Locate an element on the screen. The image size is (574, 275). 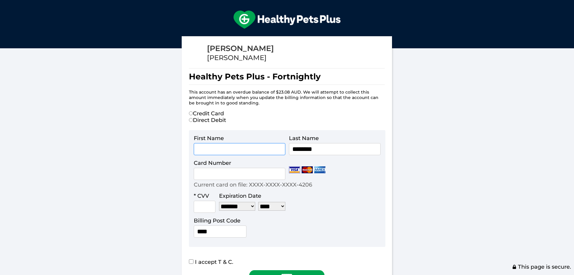
label: Last Name is located at coordinates (304, 138).